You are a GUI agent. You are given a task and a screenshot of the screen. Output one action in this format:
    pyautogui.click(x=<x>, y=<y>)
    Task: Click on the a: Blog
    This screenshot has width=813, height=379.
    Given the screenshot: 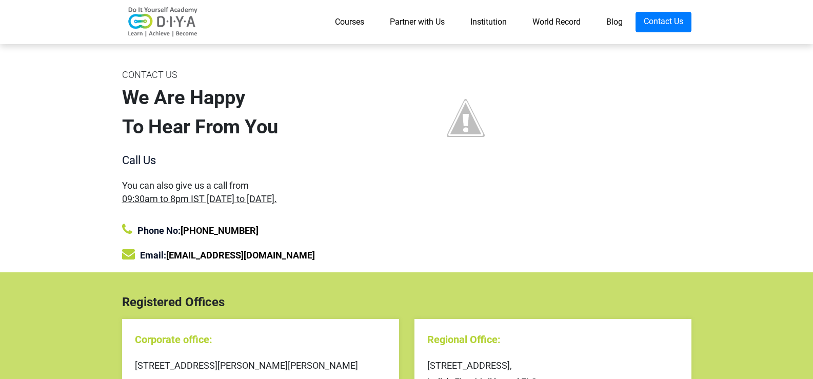 What is the action you would take?
    pyautogui.click(x=615, y=22)
    